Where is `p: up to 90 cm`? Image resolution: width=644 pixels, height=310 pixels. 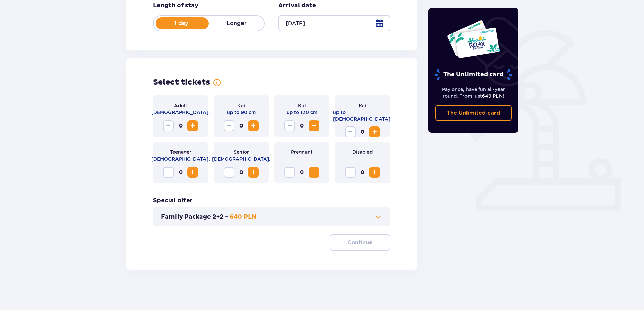 p: up to 90 cm is located at coordinates (241, 112).